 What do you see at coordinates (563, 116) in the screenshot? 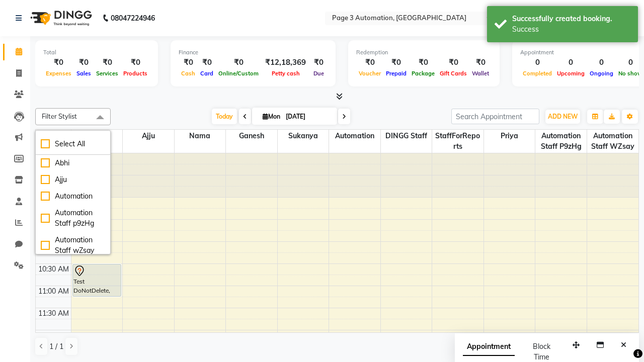
I see `span: ADD NEW` at bounding box center [563, 116].